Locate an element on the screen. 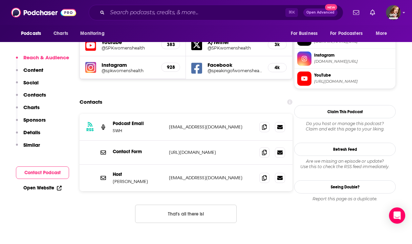  button: Content is located at coordinates (29, 73).